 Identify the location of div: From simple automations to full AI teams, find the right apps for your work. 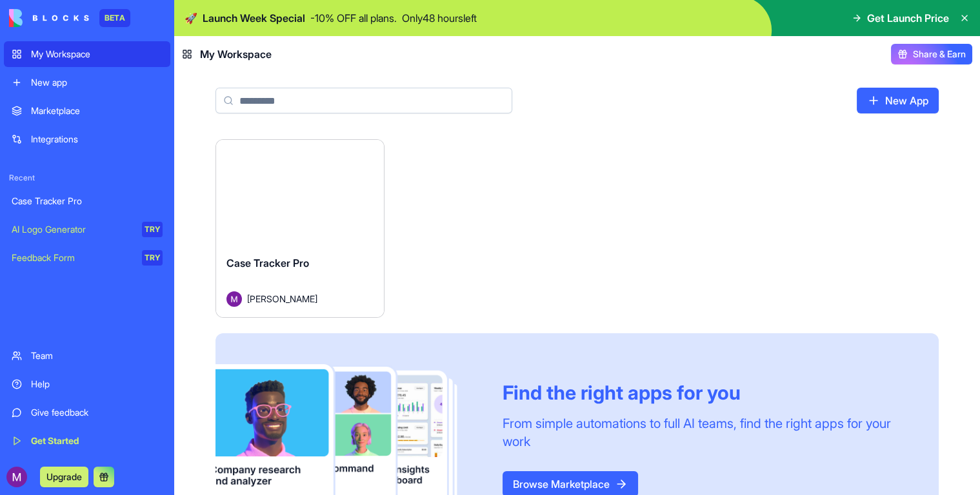
(705, 433).